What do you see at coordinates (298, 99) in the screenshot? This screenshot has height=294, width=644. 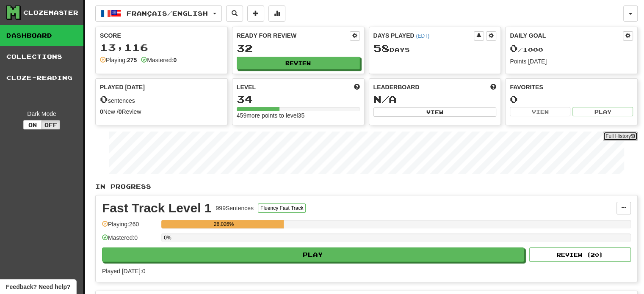 I see `div: 34` at bounding box center [298, 99].